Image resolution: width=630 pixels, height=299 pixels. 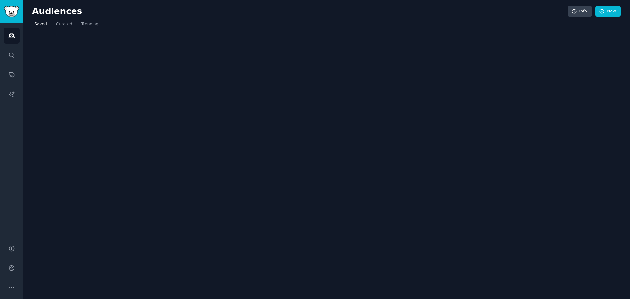 I want to click on a: Curated, so click(x=64, y=26).